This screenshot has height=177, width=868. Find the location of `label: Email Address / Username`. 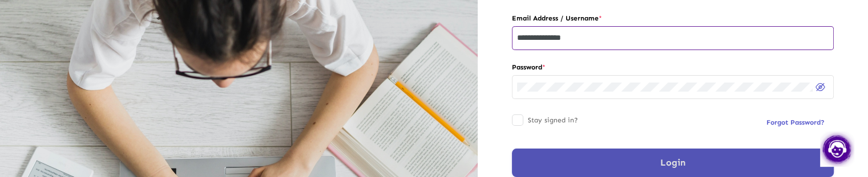

label: Email Address / Username is located at coordinates (673, 18).